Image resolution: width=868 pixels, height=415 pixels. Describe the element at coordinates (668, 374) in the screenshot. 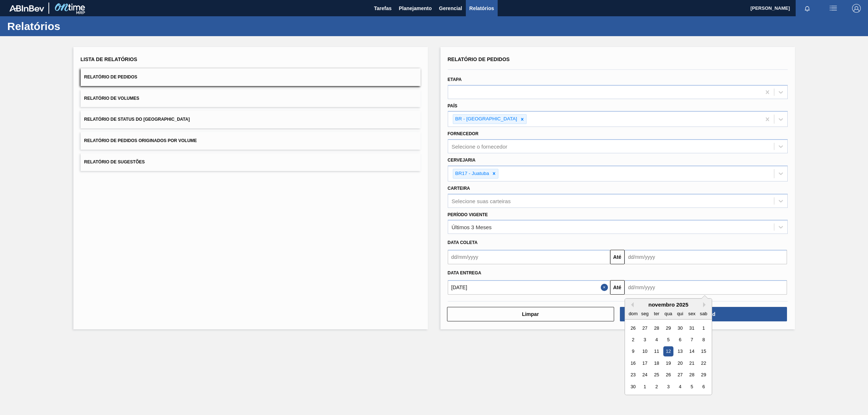

I see `div: Choose quarta-feira, 26 de novembro de 2025` at that location.